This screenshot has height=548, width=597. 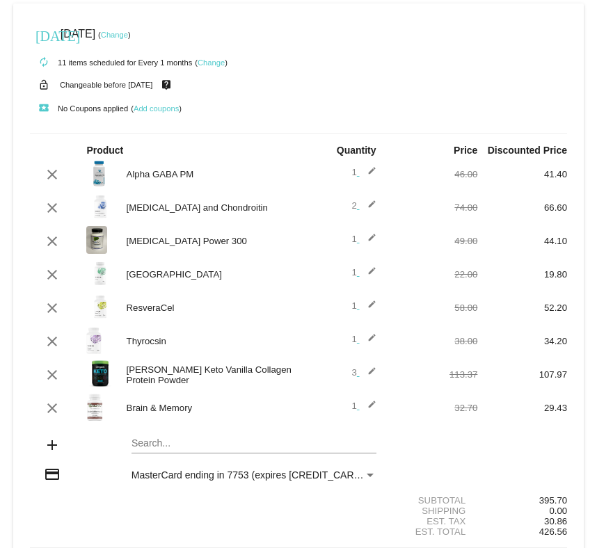 What do you see at coordinates (209, 408) in the screenshot?
I see `div: Brain & Memory` at bounding box center [209, 408].